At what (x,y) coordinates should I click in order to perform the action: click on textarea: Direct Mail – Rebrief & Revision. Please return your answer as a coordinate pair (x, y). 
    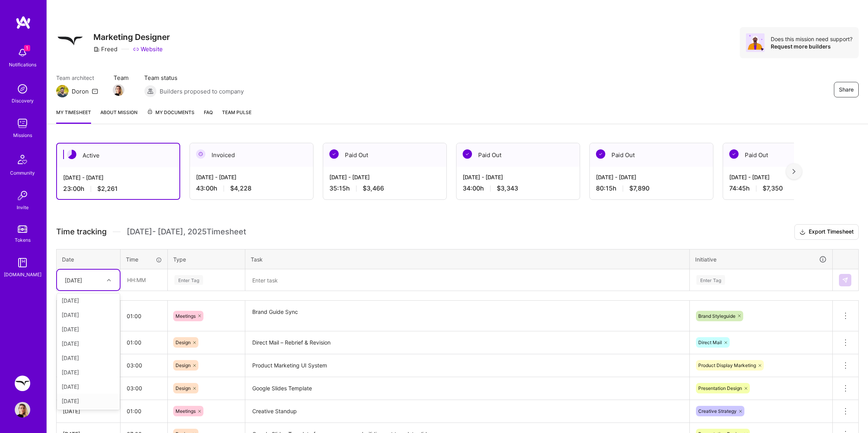
    Looking at the image, I should click on (467, 343).